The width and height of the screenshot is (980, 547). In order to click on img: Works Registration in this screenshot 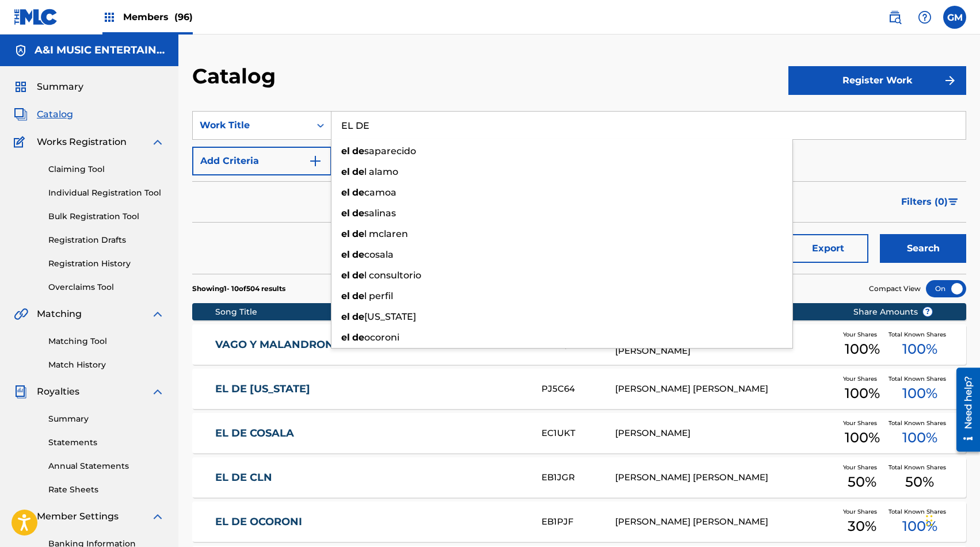, I will do `click(21, 142)`.